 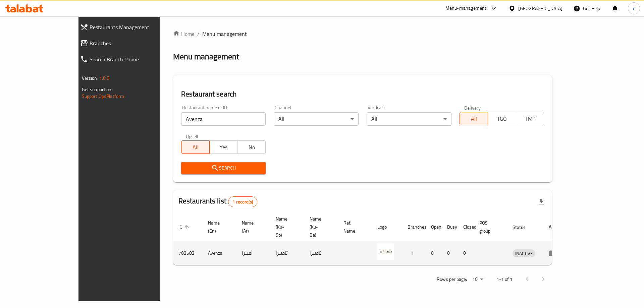 I want to click on nav: breadcrumb, so click(x=362, y=34).